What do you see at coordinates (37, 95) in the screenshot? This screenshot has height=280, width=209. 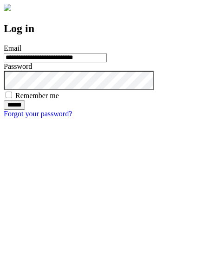 I see `label: Remember me` at bounding box center [37, 95].